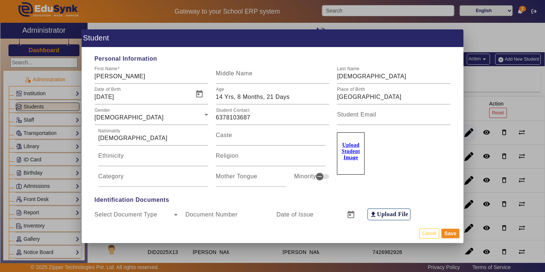 This screenshot has height=272, width=545. What do you see at coordinates (394, 97) in the screenshot?
I see `input: Place of Birth` at bounding box center [394, 97].